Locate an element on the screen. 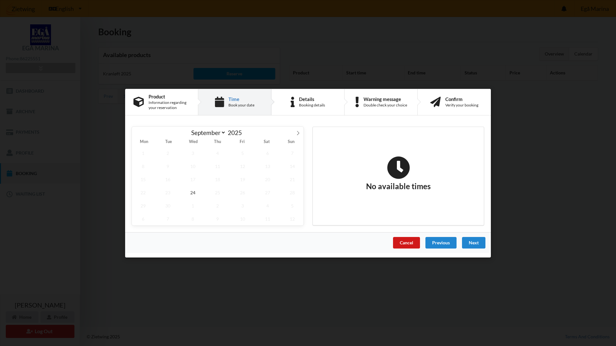 The height and width of the screenshot is (346, 616). div: Warning message is located at coordinates (385, 99).